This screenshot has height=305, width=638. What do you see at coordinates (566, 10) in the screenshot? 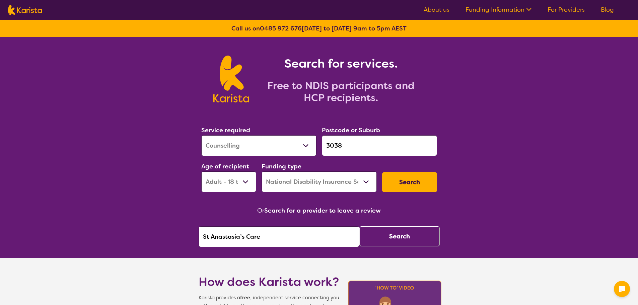
I see `a: For Providers` at bounding box center [566, 10].